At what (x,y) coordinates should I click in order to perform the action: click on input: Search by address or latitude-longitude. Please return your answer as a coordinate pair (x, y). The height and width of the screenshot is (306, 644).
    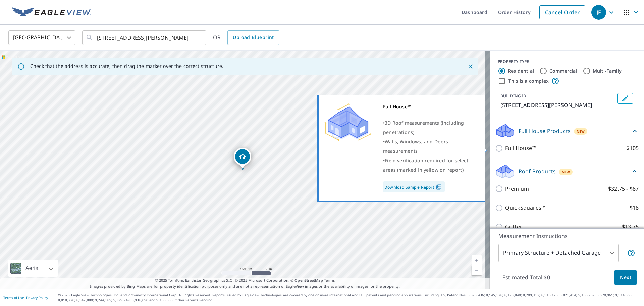
    Looking at the image, I should click on (144, 38).